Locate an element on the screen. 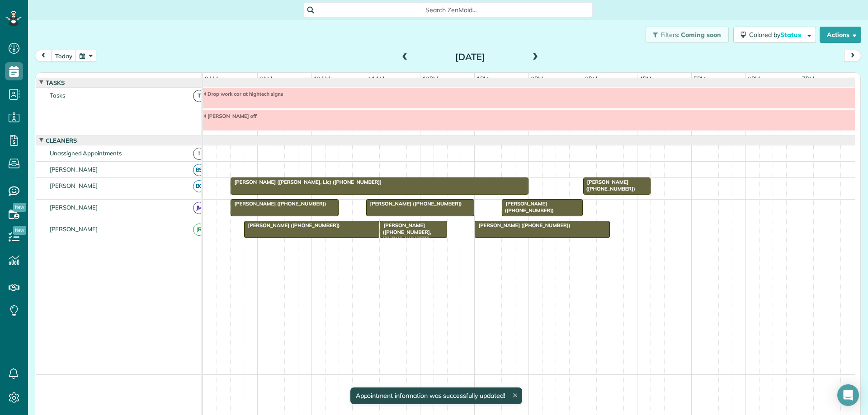 The height and width of the screenshot is (415, 868). span: 3pm is located at coordinates (591, 78).